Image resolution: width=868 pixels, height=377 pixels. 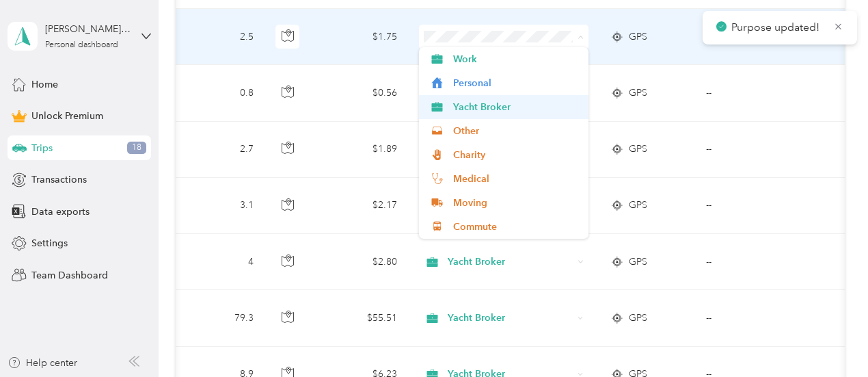 What do you see at coordinates (219, 93) in the screenshot?
I see `td: 0.8` at bounding box center [219, 93].